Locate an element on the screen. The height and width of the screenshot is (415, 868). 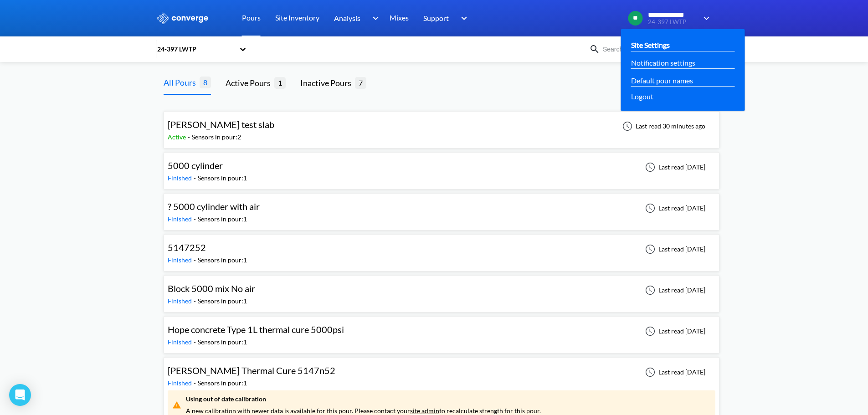
img: logo_ewhite.svg is located at coordinates (183, 18).